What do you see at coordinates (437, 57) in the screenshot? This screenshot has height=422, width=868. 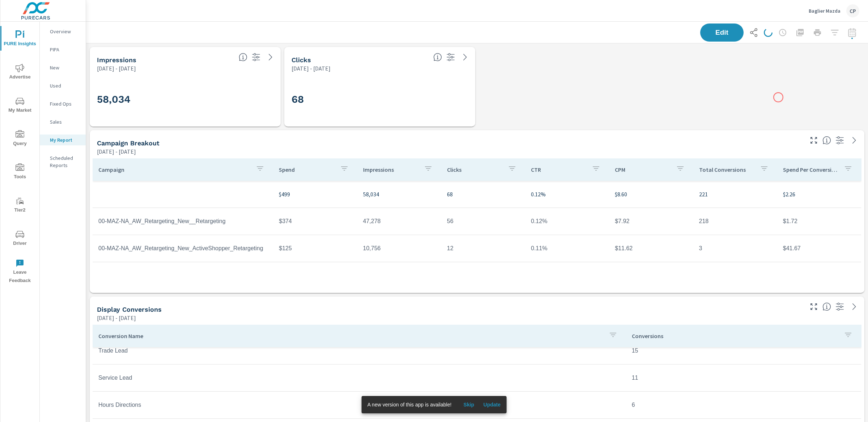 I see `span: The number of times an ad was clicked by a consumer.` at bounding box center [437, 57].